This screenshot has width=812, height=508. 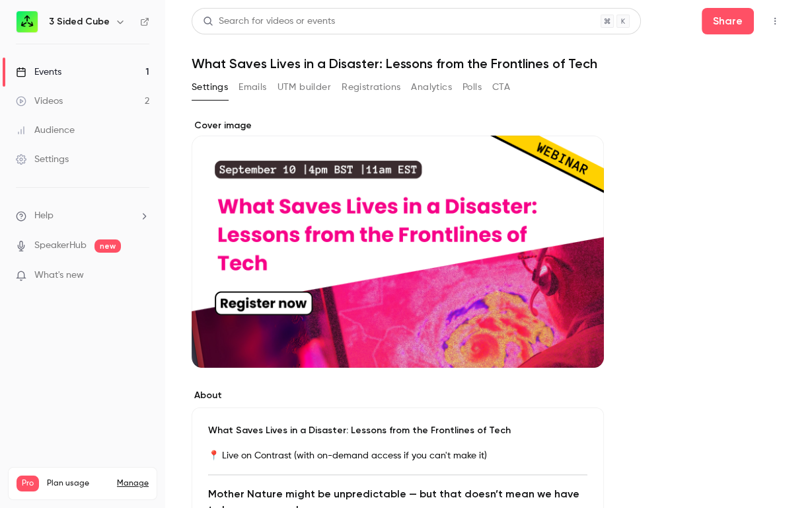 I want to click on span: Help, so click(x=44, y=215).